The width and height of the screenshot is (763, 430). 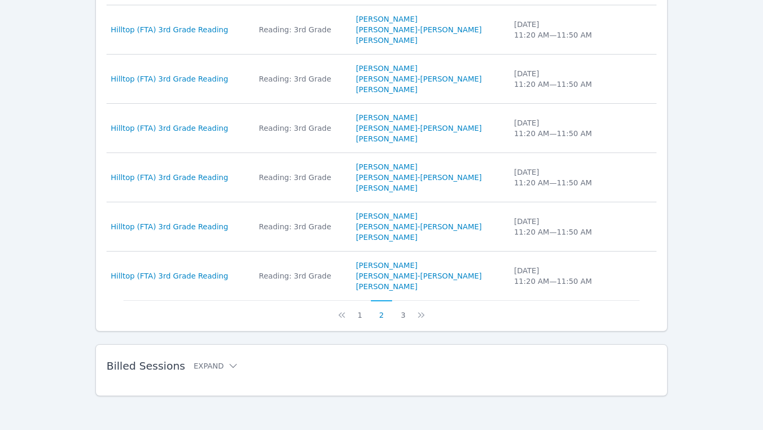 I want to click on span: Billed Sessions, so click(x=146, y=366).